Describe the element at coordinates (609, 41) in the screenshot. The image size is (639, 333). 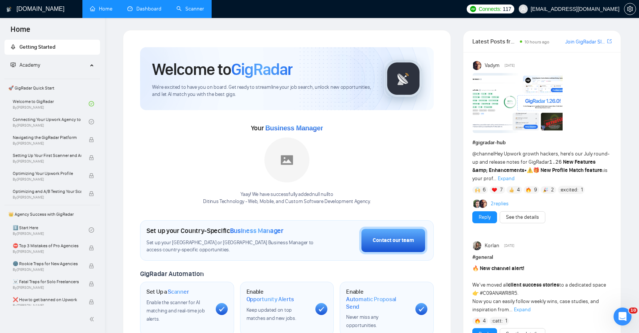
I see `a: export` at that location.